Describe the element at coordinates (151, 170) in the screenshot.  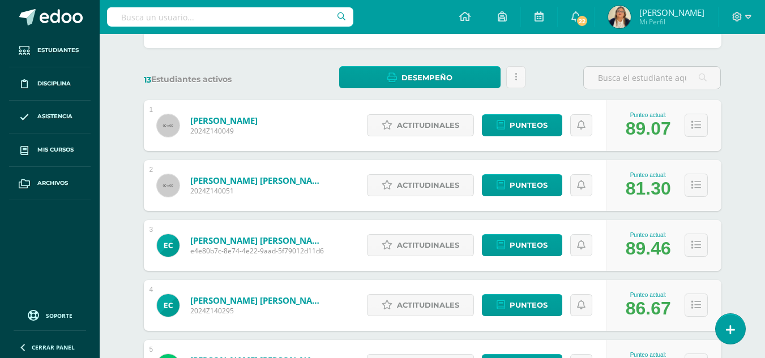
I see `div: 2` at that location.